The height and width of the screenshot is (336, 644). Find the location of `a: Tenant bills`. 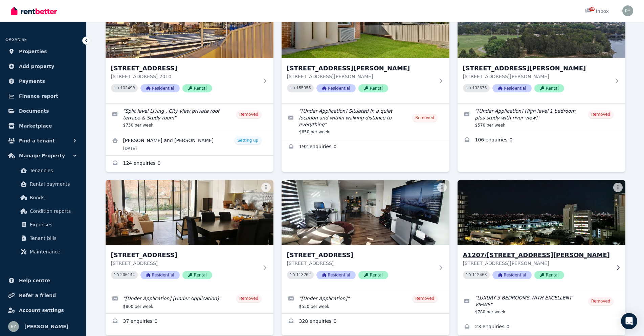

a: Tenant bills is located at coordinates (43, 238).